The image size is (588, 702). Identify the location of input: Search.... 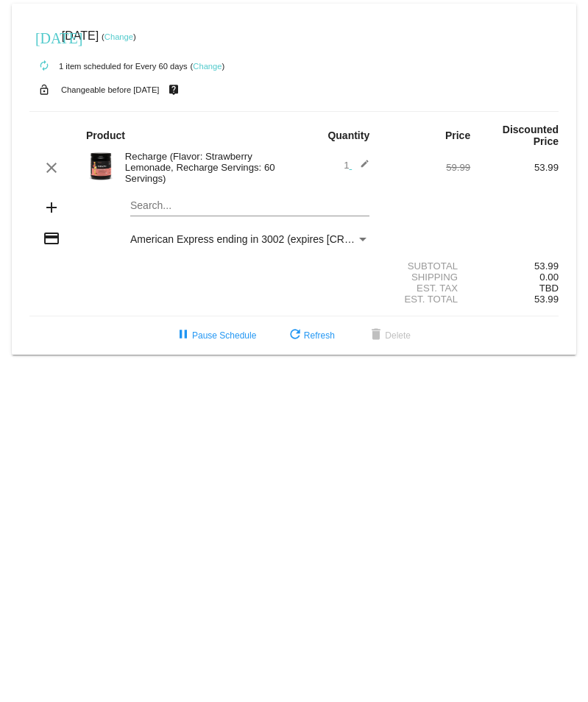
(249, 207).